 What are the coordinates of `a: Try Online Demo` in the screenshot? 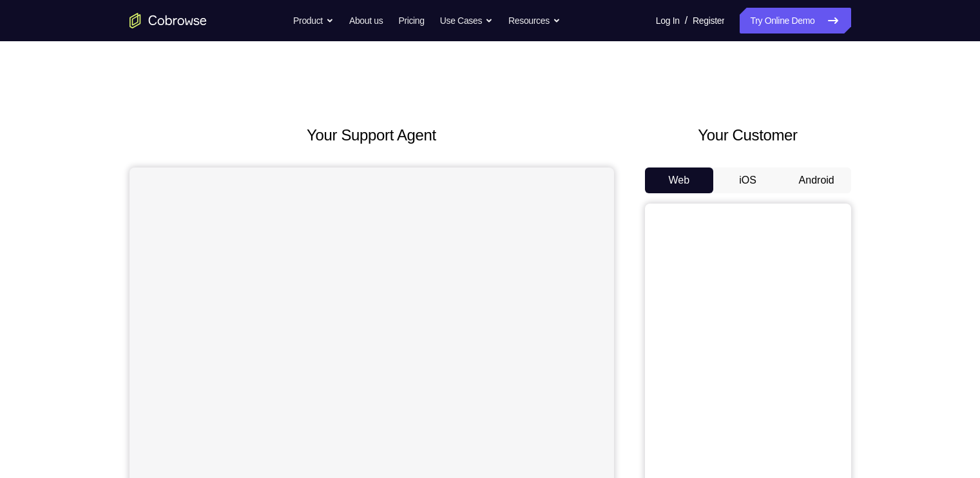 It's located at (795, 21).